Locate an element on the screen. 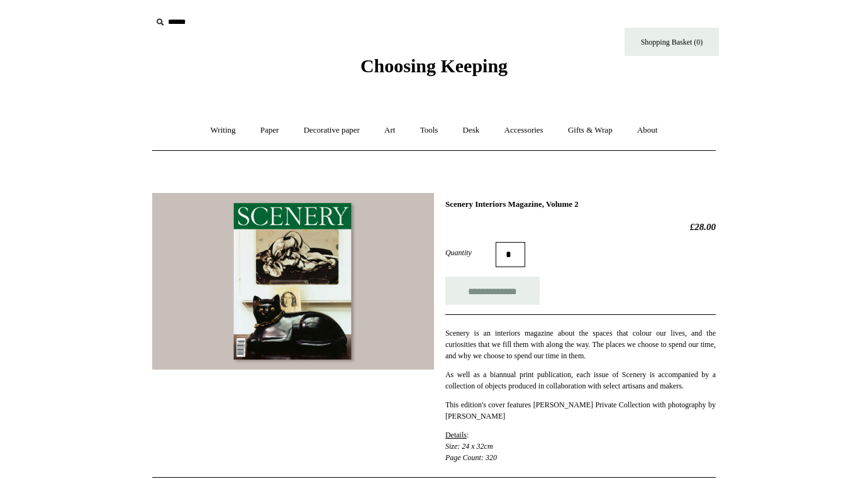 This screenshot has height=484, width=868. a: About is located at coordinates (648, 130).